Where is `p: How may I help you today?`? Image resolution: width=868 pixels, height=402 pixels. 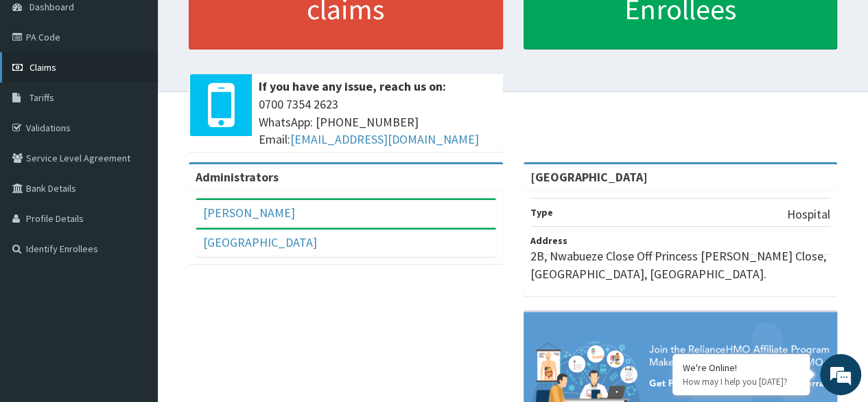
p: How may I help you today? is located at coordinates (741, 381).